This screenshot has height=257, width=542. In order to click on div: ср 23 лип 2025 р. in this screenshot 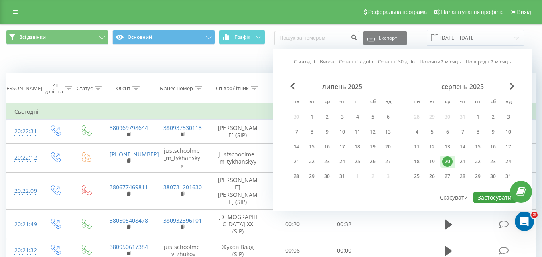, I will do `click(327, 162)`.